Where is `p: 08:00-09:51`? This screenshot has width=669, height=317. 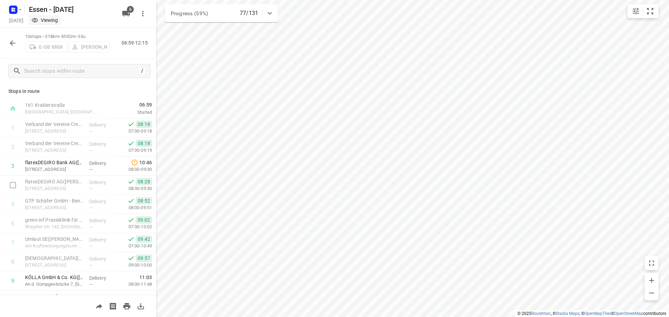
p: 08:00-09:51 is located at coordinates (134, 208).